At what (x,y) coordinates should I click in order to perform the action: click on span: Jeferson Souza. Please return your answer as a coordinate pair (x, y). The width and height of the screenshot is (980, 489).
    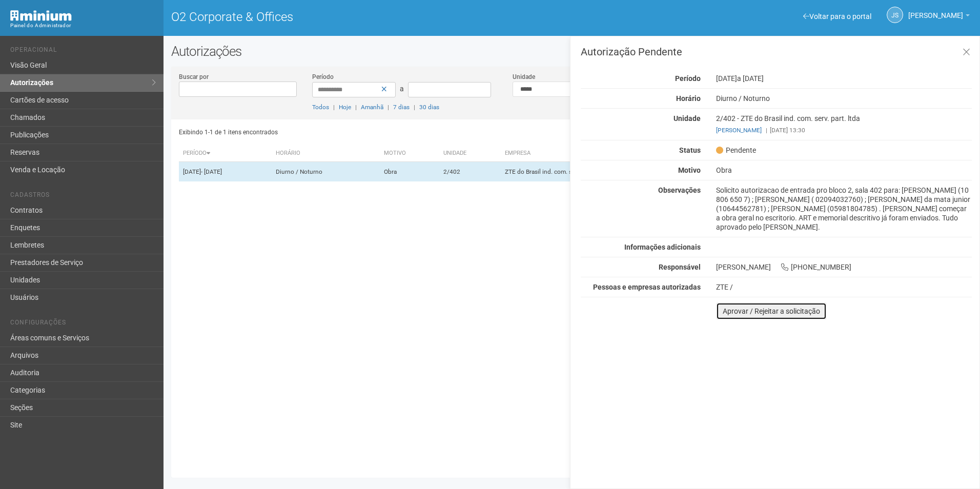
    Looking at the image, I should click on (936, 10).